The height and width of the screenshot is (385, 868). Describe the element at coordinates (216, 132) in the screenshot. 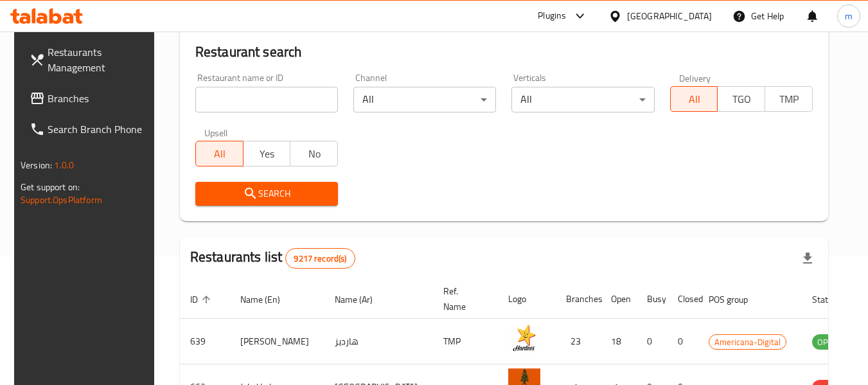

I see `label: Upsell` at that location.